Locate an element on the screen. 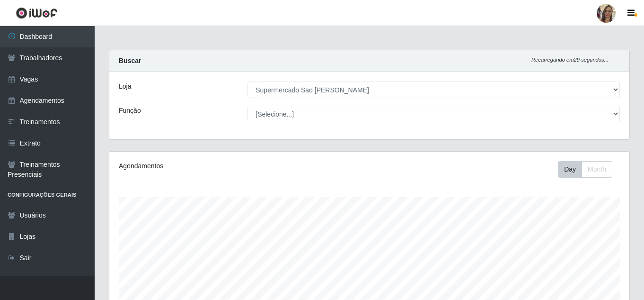 The height and width of the screenshot is (300, 644). div: First group is located at coordinates (585, 169).